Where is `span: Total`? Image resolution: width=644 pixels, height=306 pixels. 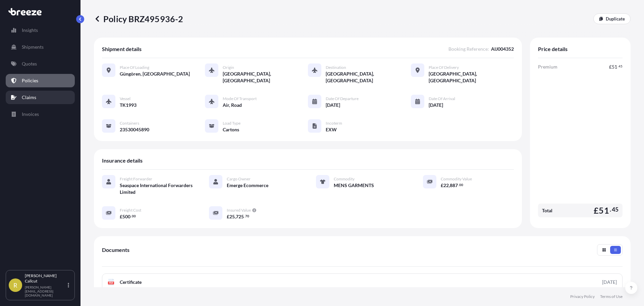
span: Total is located at coordinates (547, 211).